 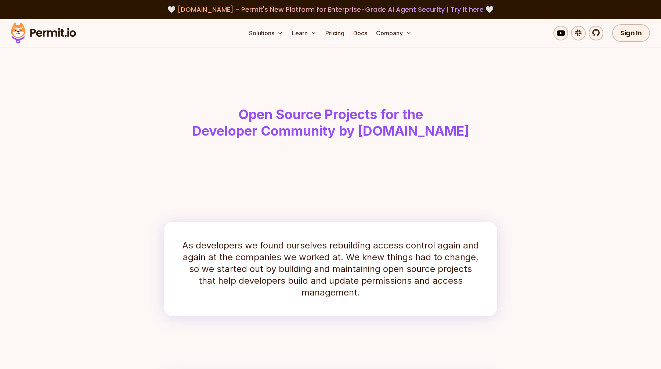 I want to click on button: Solutions, so click(x=266, y=33).